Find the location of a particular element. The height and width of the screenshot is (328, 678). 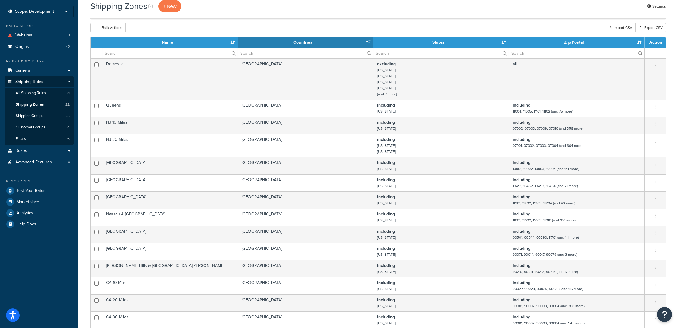

li: All Shipping Rules is located at coordinates (39, 93).